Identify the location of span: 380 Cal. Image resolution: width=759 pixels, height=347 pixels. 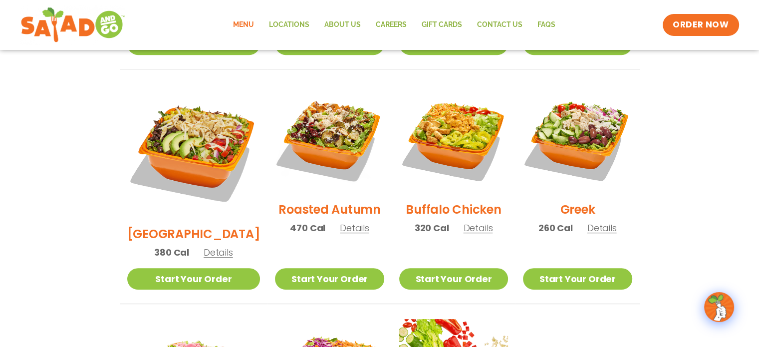
(172, 252).